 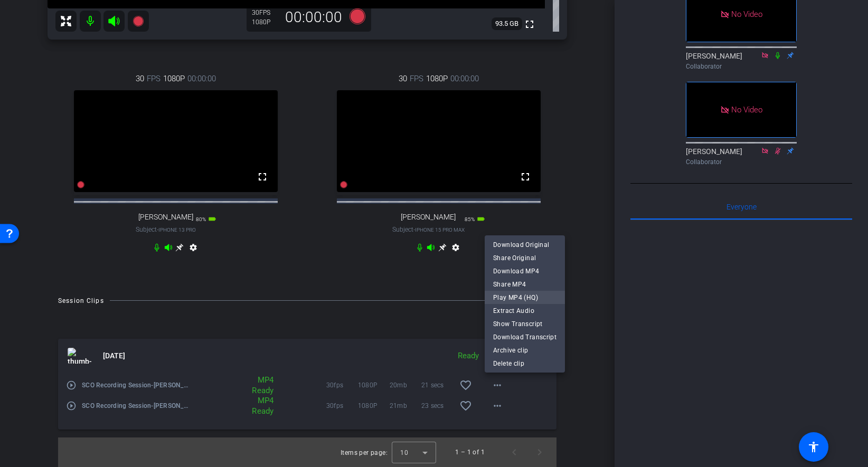 What do you see at coordinates (525, 245) in the screenshot?
I see `span: Download Original` at bounding box center [525, 245].